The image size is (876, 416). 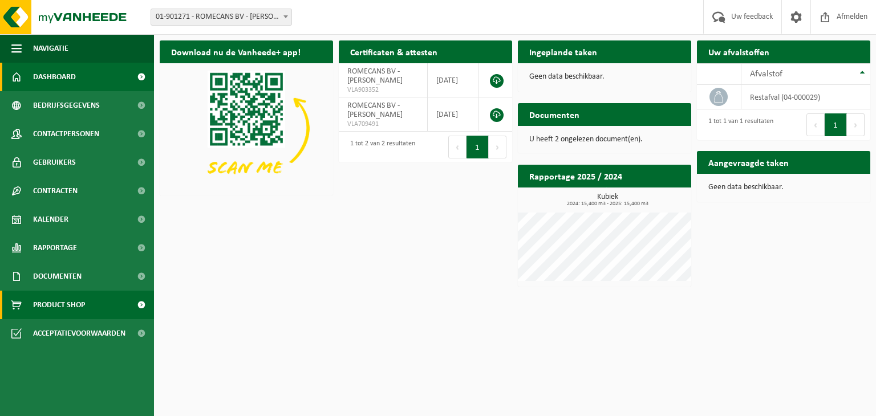 What do you see at coordinates (382, 90) in the screenshot?
I see `span: VLA903352` at bounding box center [382, 90].